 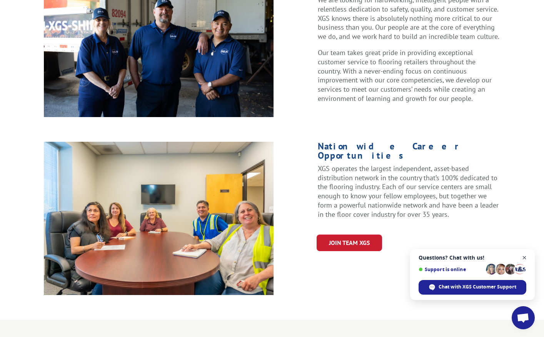 I want to click on a: Join Team XGS, so click(x=349, y=242).